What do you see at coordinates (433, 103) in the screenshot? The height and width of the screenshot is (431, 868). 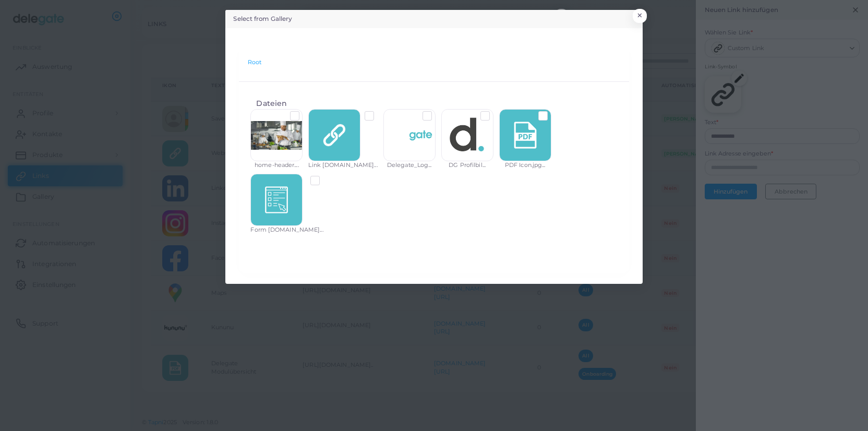 I see `h4: Dateien` at bounding box center [433, 103].